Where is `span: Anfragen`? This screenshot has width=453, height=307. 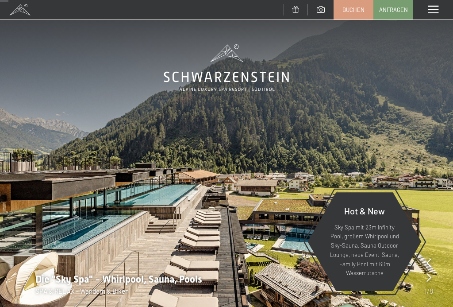
span: Anfragen is located at coordinates (394, 10).